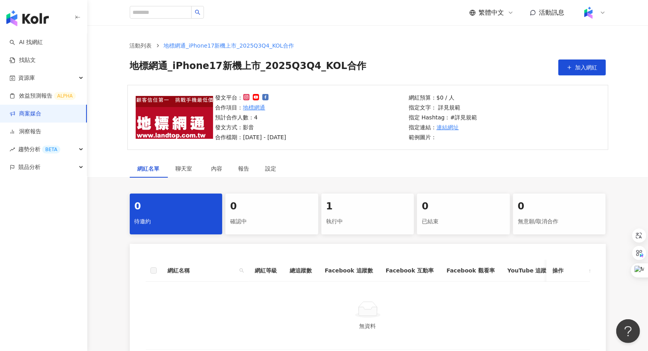 This screenshot has width=648, height=351. I want to click on img: 地標網通, so click(174, 117).